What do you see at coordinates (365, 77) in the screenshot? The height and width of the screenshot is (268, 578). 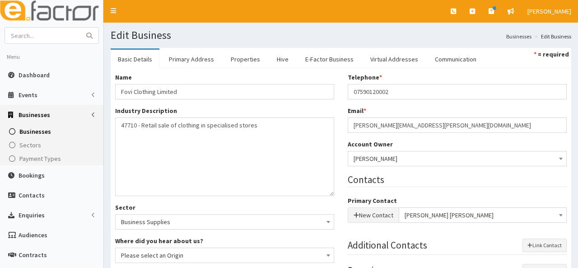 I see `label: Telephone` at bounding box center [365, 77].